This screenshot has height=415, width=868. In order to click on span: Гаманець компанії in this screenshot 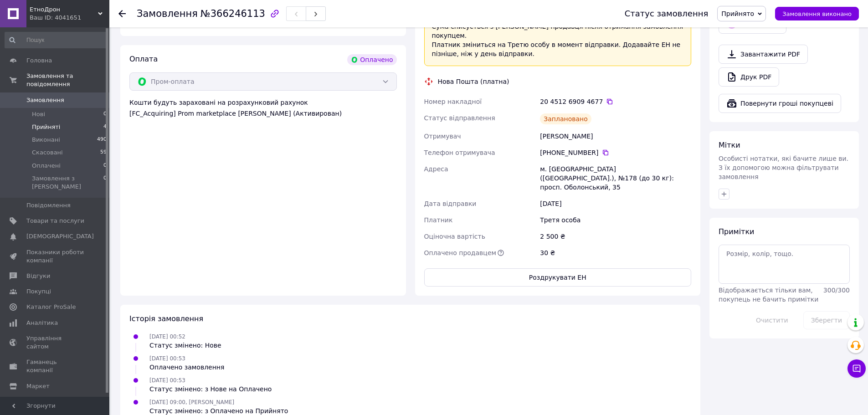, I will do `click(55, 366)`.